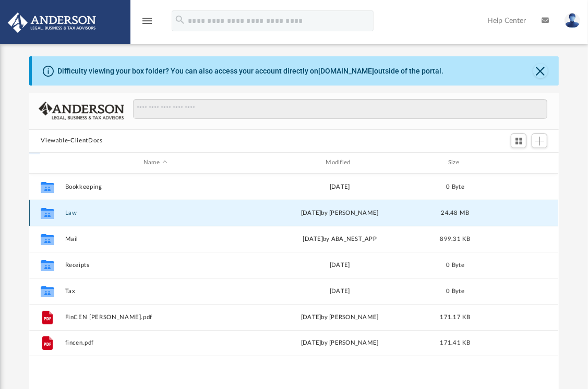  Describe the element at coordinates (455, 238) in the screenshot. I see `span: 899.31 KB` at that location.